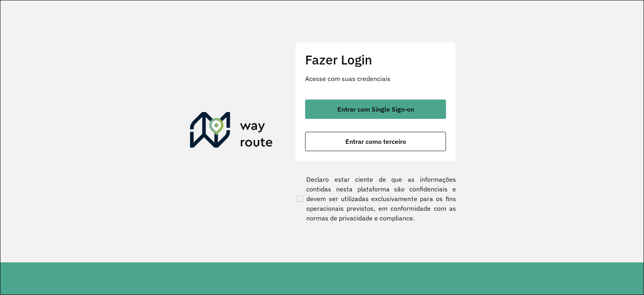 The height and width of the screenshot is (295, 644). I want to click on span: Entrar como terceiro, so click(375, 141).